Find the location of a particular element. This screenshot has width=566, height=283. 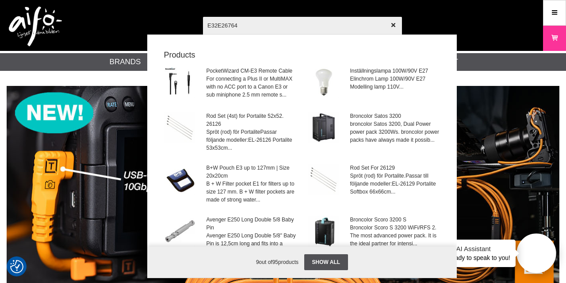

span: PocketWizard CM-E3 Remote Cable is located at coordinates (251, 71).